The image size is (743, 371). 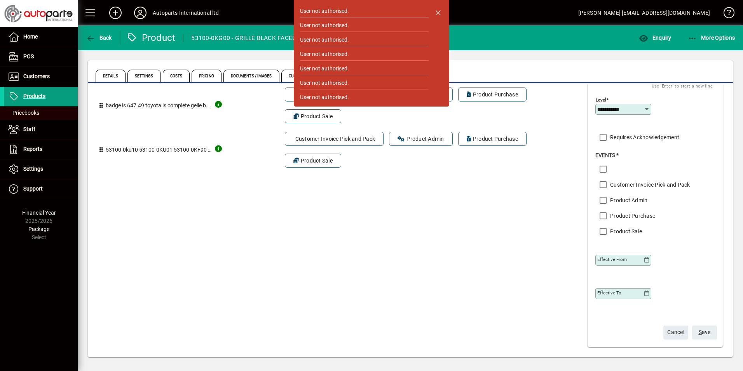 I want to click on mat-label: Effective From, so click(x=612, y=259).